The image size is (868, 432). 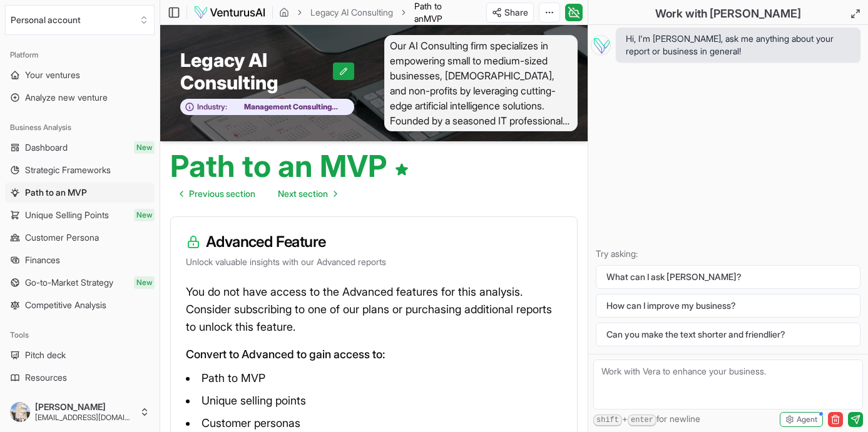 I want to click on span: Management Consulting Services, so click(x=287, y=107).